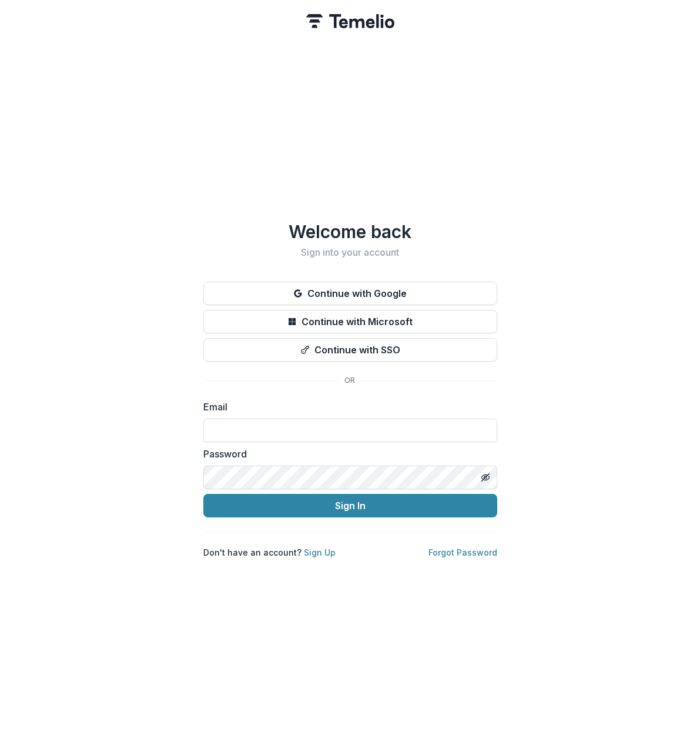 The width and height of the screenshot is (700, 742). What do you see at coordinates (269, 552) in the screenshot?
I see `p: Don't have an account?` at bounding box center [269, 552].